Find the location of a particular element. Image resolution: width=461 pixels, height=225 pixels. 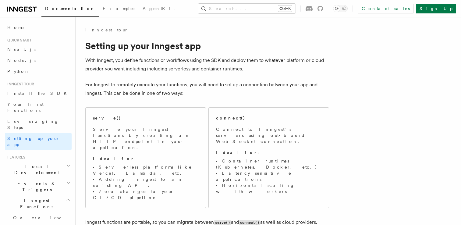

kbd: Ctrl+K is located at coordinates (285, 9).